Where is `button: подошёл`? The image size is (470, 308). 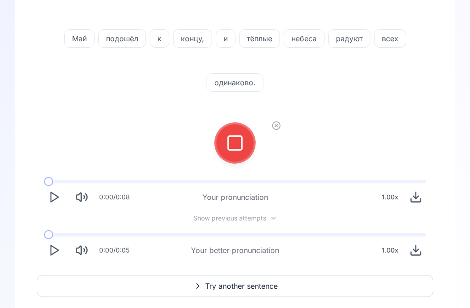
button: подошёл is located at coordinates (122, 39).